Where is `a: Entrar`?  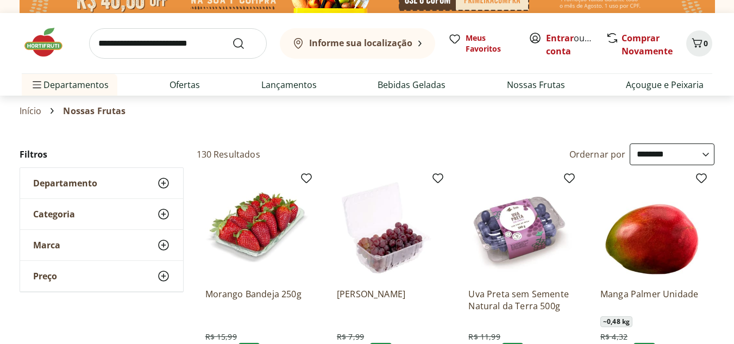
a: Entrar is located at coordinates (559, 38).